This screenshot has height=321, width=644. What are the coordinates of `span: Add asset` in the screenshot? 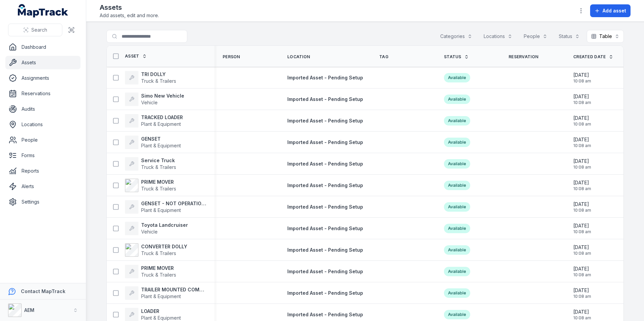 It's located at (615, 11).